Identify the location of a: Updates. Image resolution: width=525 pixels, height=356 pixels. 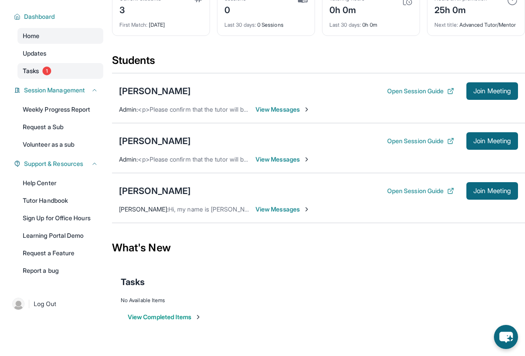
(60, 53).